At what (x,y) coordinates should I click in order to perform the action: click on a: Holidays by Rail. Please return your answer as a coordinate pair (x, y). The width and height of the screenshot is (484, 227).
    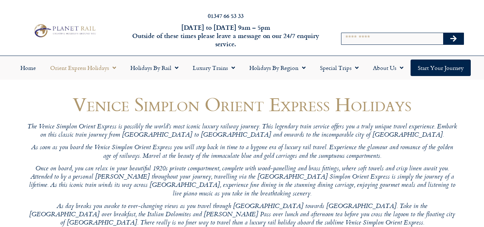
    Looking at the image, I should click on (154, 68).